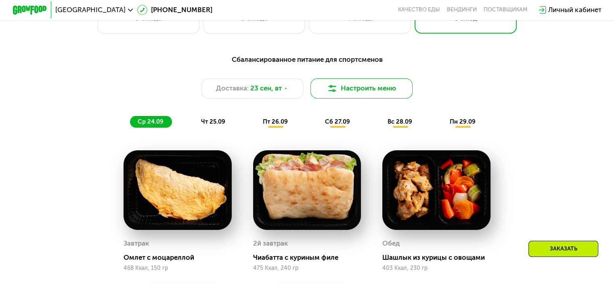 The image size is (614, 284). I want to click on span: пн 29.09, so click(463, 122).